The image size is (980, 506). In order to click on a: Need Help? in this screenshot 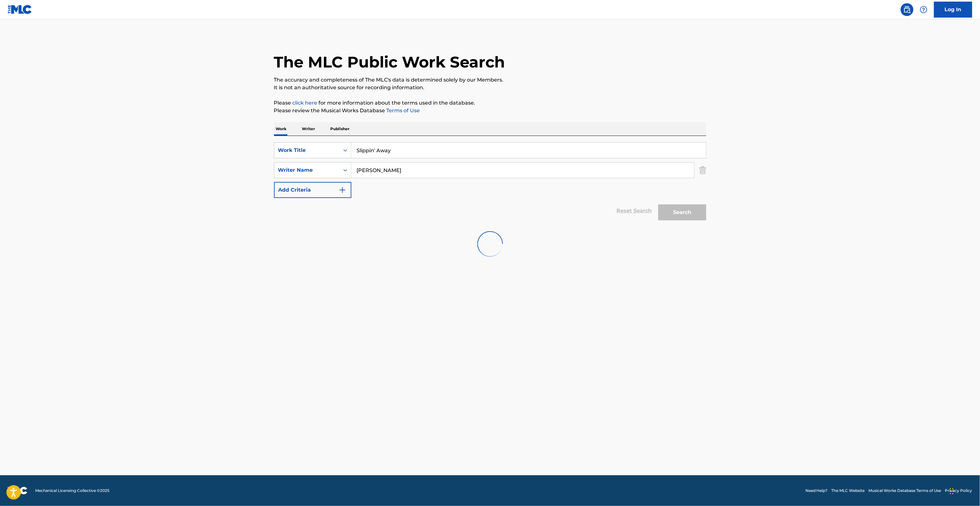, I will do `click(816, 490)`.